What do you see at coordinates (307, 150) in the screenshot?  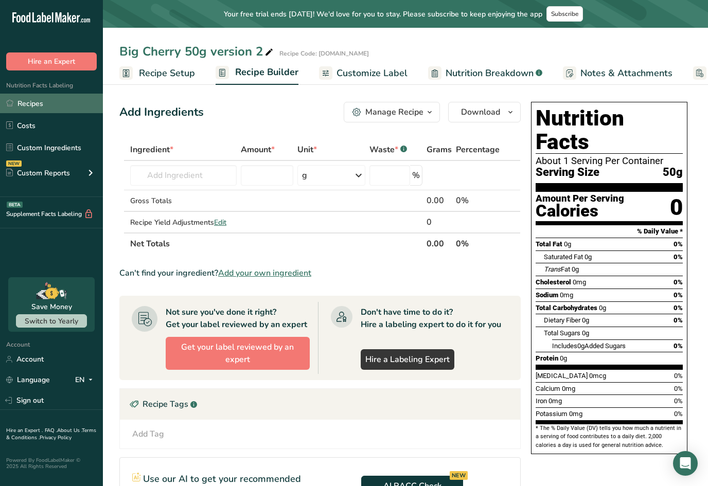 I see `span: Unit` at bounding box center [307, 150].